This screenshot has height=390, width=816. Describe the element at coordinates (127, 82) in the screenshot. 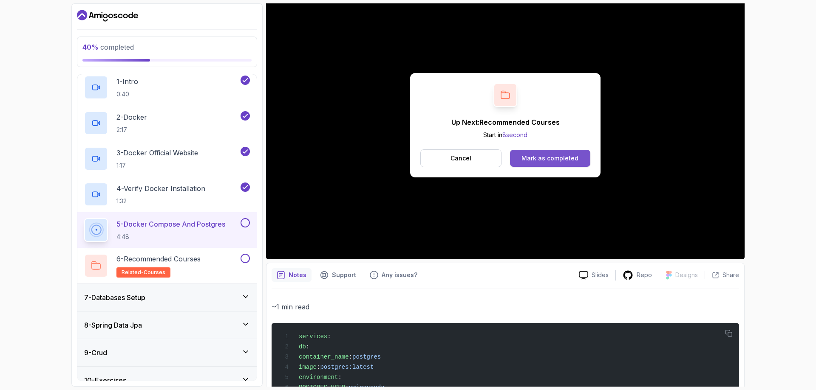

I see `p: 1 - Intro` at that location.